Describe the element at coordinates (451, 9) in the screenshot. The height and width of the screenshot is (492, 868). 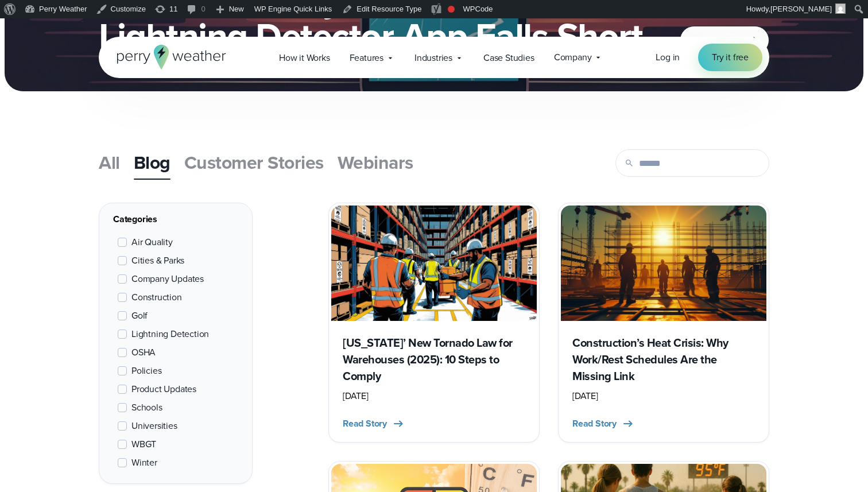
I see `div: Focus keyphrase not set` at that location.